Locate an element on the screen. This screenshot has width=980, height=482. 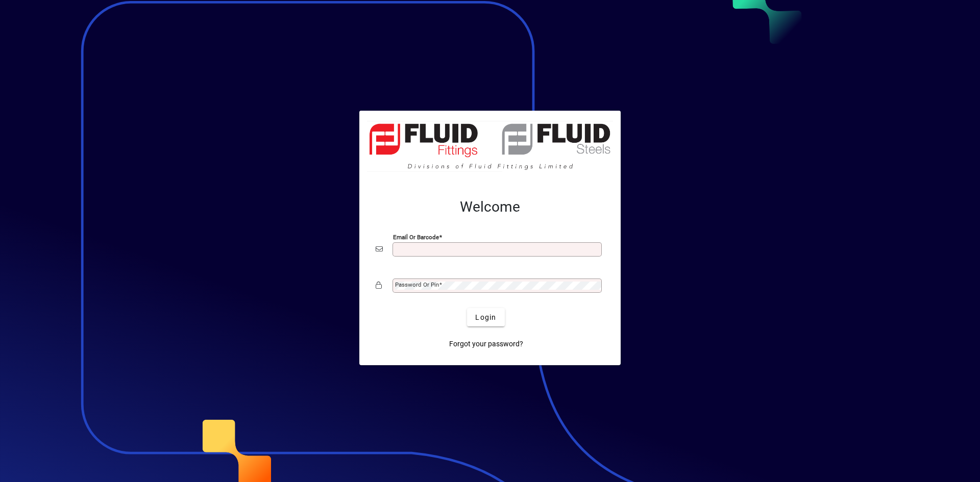
mat-label: Password or Pin is located at coordinates (417, 285).